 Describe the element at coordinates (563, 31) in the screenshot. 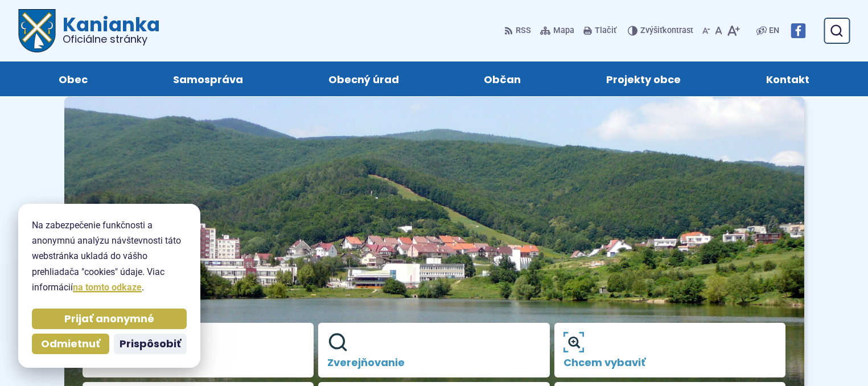

I see `span: Mapa` at that location.